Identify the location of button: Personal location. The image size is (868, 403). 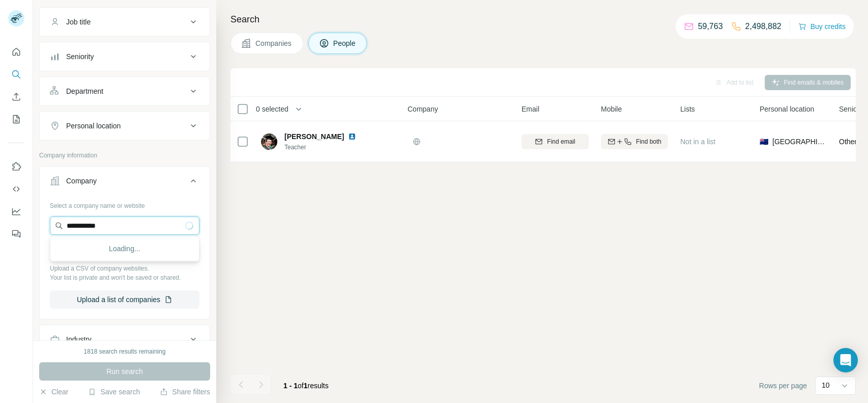
(125, 125).